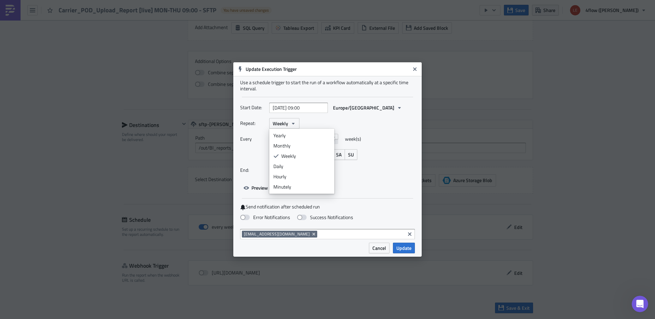 The width and height of the screenshot is (655, 319). What do you see at coordinates (265, 218) in the screenshot?
I see `label: Error Notifications` at bounding box center [265, 218].